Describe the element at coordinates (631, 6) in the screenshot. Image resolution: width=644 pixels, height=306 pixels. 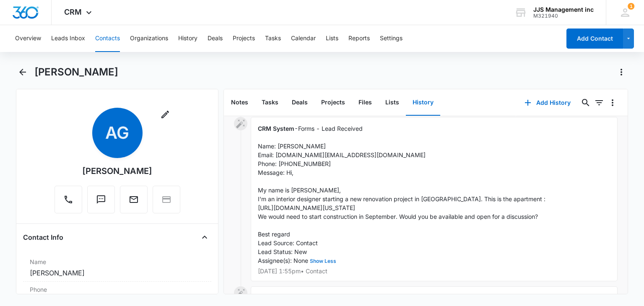
I see `div: notifications count` at that location.